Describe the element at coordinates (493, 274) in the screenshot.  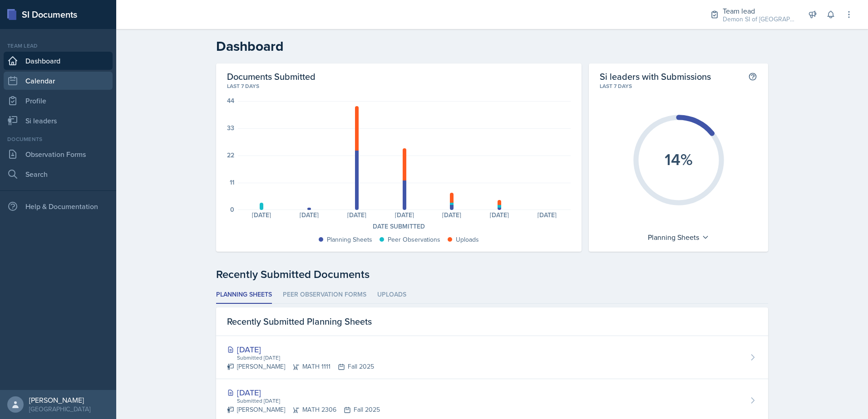
I see `div: Recently Submitted Documents` at that location.